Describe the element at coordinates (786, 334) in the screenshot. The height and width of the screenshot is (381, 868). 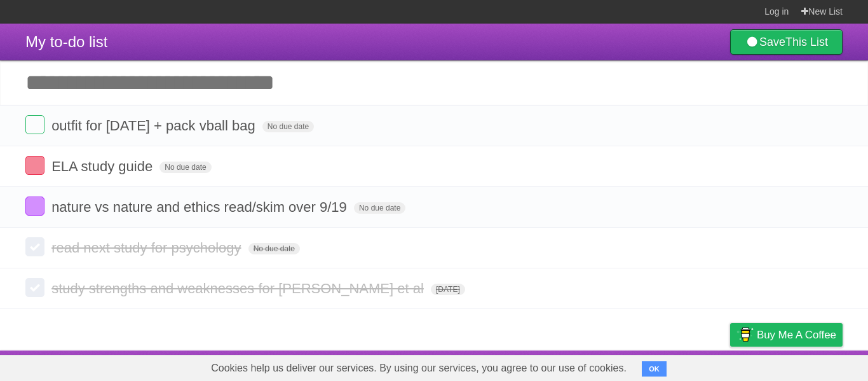
I see `a: Buy me a coffee` at that location.